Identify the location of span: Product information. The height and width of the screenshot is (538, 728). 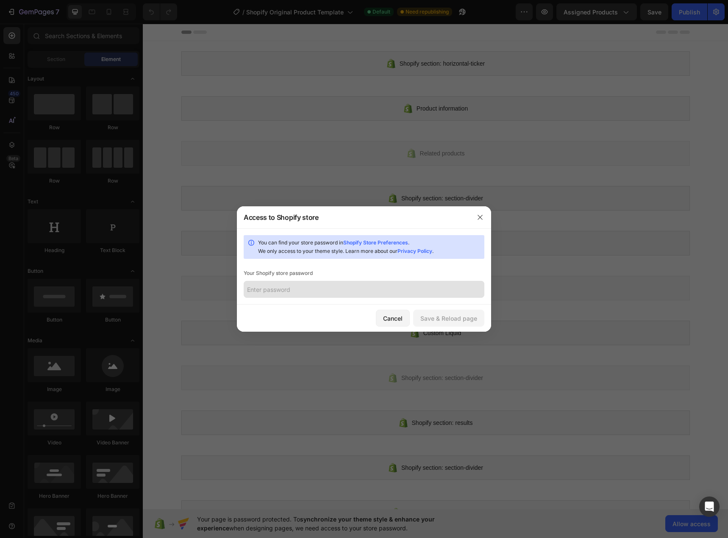
(299, 85).